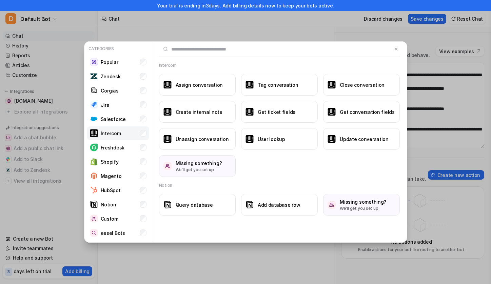 This screenshot has width=491, height=284. I want to click on h3: User lookup, so click(271, 139).